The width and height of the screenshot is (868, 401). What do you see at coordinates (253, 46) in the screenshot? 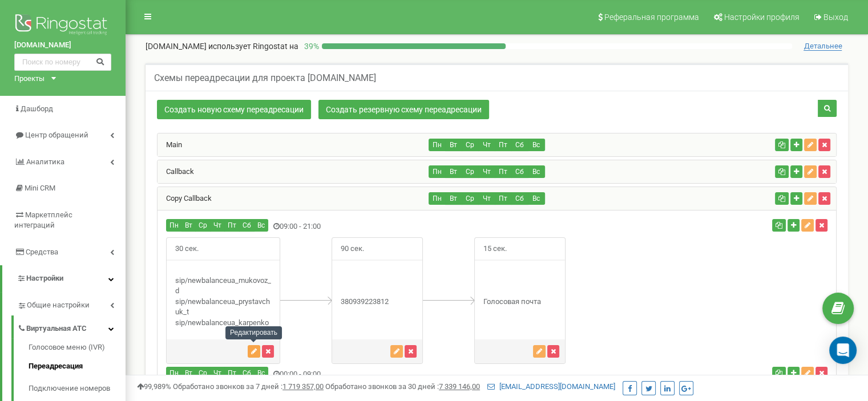
I see `span: использует Ringostat на` at bounding box center [253, 46].